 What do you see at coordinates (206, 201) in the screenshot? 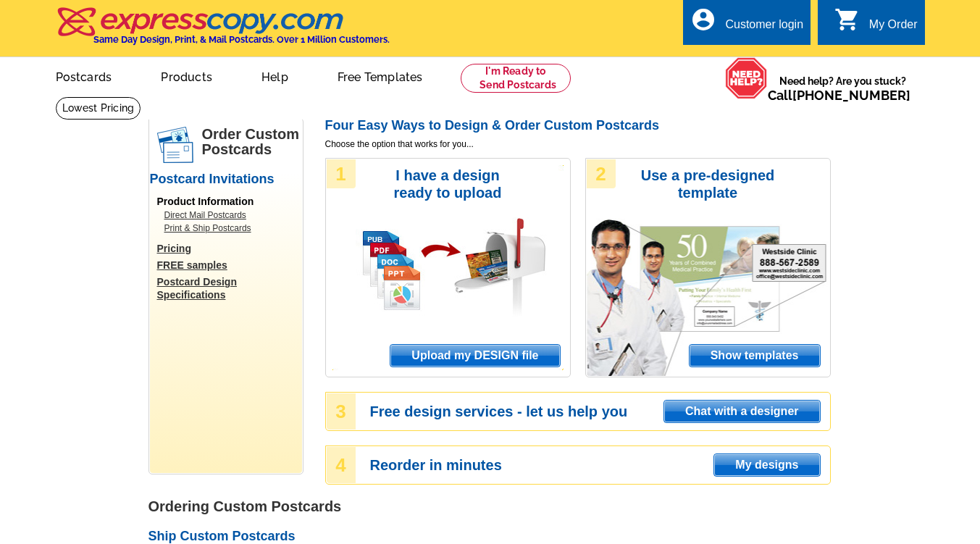
I see `span: Product Information` at bounding box center [206, 201].